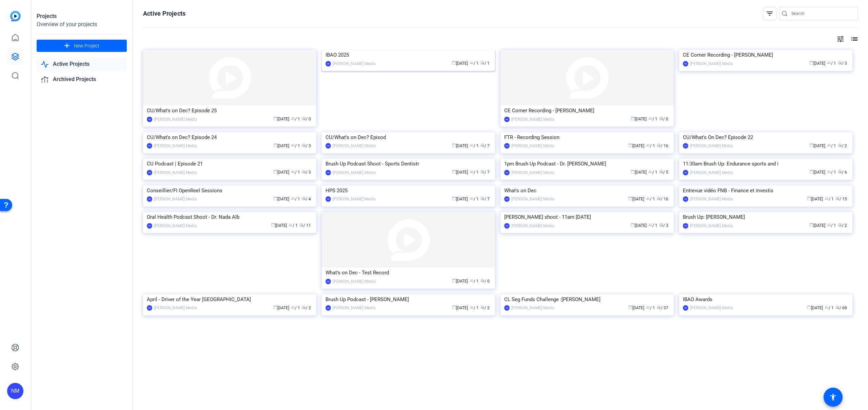 The image size is (868, 410). What do you see at coordinates (766, 299) in the screenshot?
I see `div: IBAO Awards` at bounding box center [766, 299].